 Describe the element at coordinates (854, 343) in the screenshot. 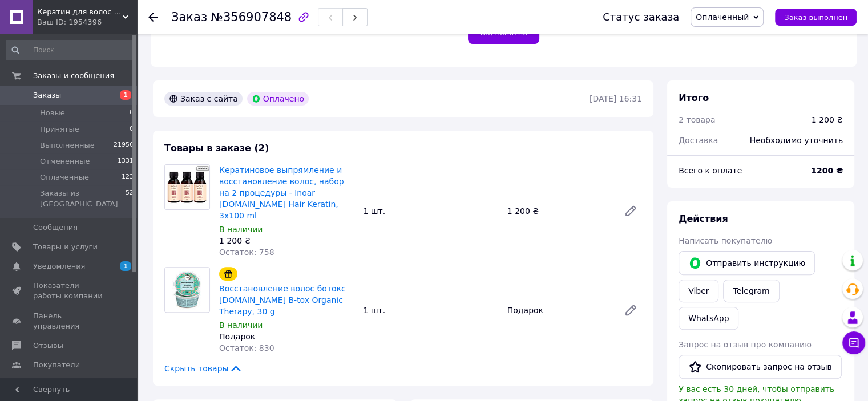

I see `button: Чат с покупателем` at that location.